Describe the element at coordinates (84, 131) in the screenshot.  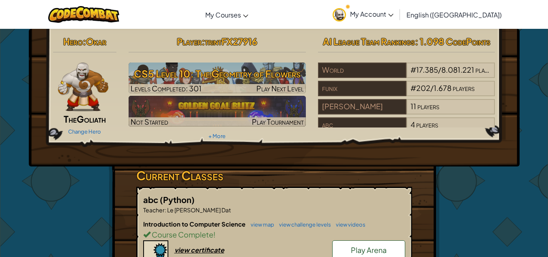
I see `a: Change Hero` at that location.